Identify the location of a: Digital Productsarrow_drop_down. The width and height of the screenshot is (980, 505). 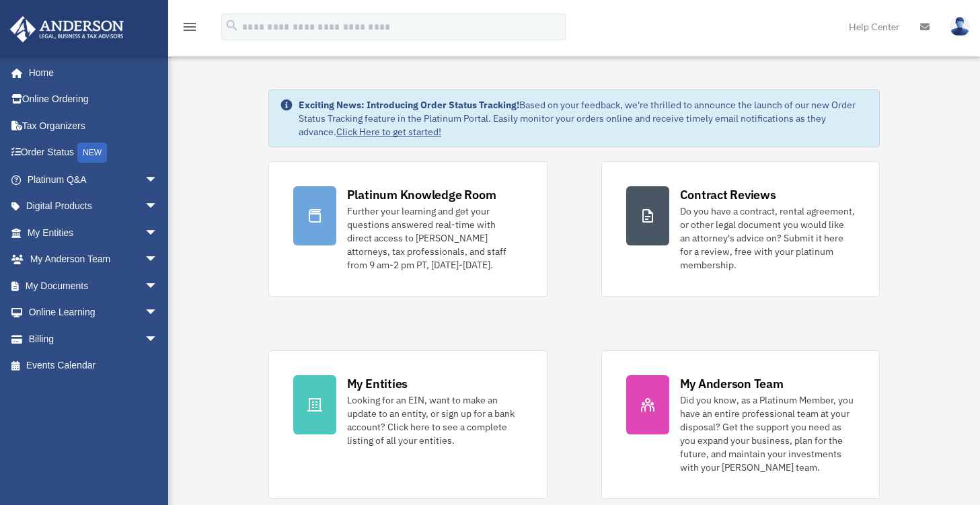
(94, 206).